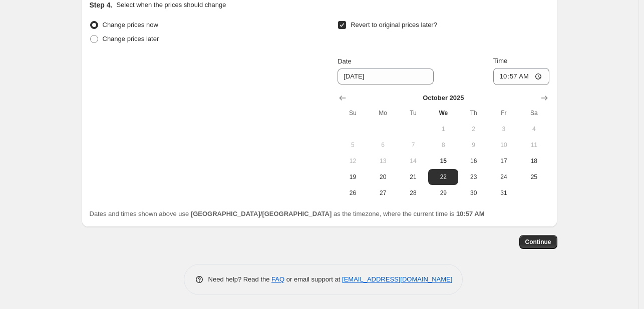  Describe the element at coordinates (353, 145) in the screenshot. I see `span: 5` at that location.